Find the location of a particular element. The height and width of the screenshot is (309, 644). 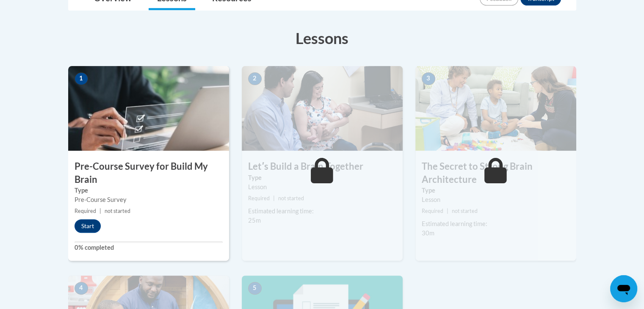

span: 4 is located at coordinates (82, 288).